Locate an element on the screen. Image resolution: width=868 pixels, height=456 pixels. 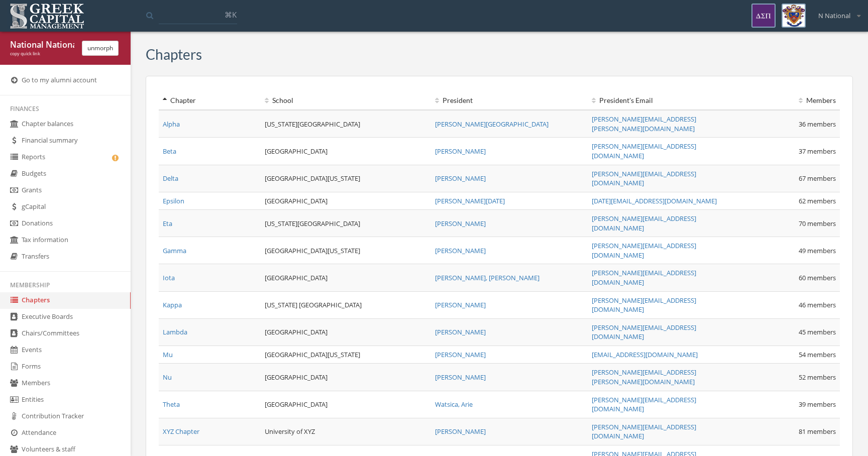
span: 81 members is located at coordinates (817, 432).